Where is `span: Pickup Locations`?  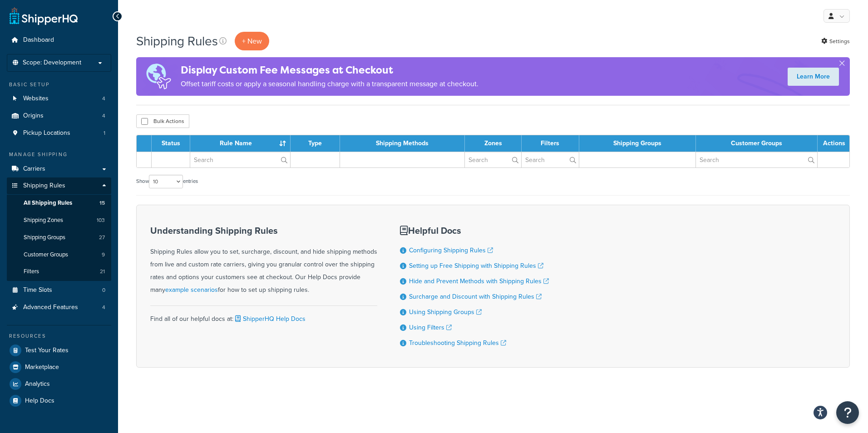 span: Pickup Locations is located at coordinates (46, 133).